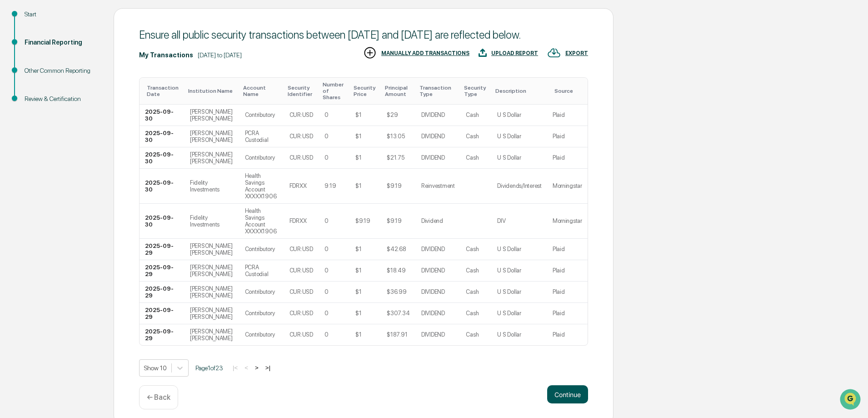 Image resolution: width=868 pixels, height=418 pixels. What do you see at coordinates (396, 249) in the screenshot?
I see `div: $42.68` at bounding box center [396, 249].